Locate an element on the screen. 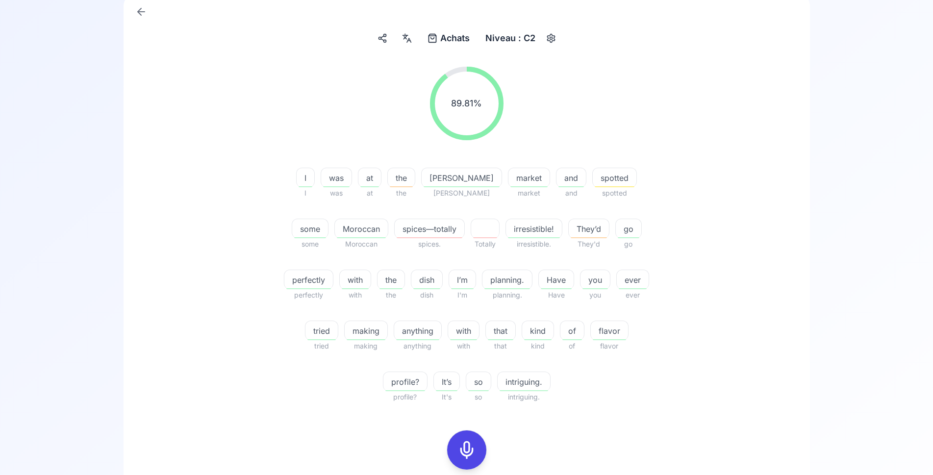 The image size is (933, 475). button: ever is located at coordinates (632, 279).